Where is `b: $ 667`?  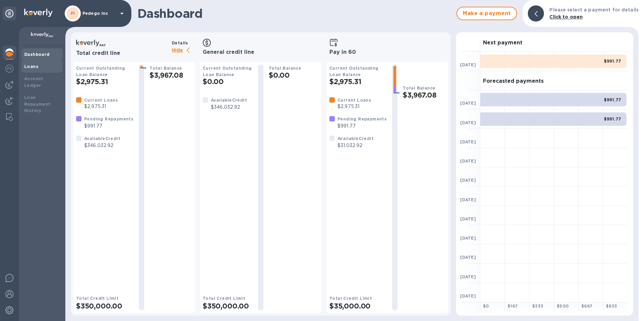 b: $ 667 is located at coordinates (587, 306).